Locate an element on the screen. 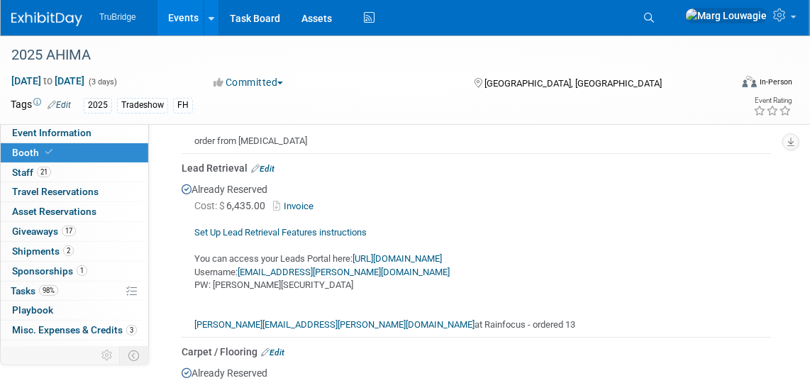 Image resolution: width=810 pixels, height=383 pixels. a: Set Up Lead Retrieval Features instructions is located at coordinates (280, 232).